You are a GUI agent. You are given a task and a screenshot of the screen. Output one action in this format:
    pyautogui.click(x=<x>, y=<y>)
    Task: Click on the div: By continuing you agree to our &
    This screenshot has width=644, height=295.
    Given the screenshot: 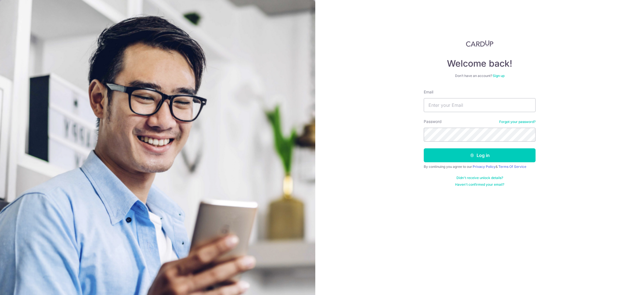 What is the action you would take?
    pyautogui.click(x=480, y=167)
    